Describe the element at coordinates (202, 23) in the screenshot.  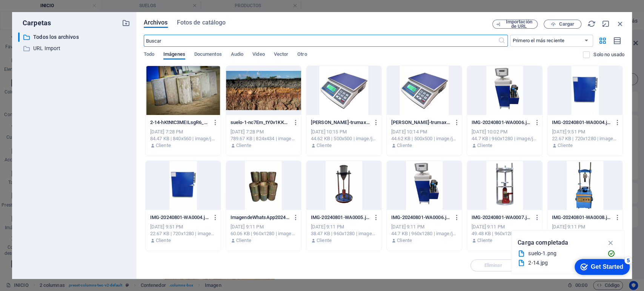
I see `span: Fotos de catálogo` at that location.